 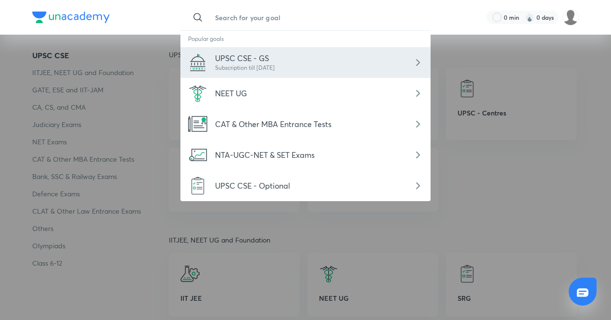 What do you see at coordinates (253, 185) in the screenshot?
I see `span: UPSC CSE - Optional` at bounding box center [253, 185].